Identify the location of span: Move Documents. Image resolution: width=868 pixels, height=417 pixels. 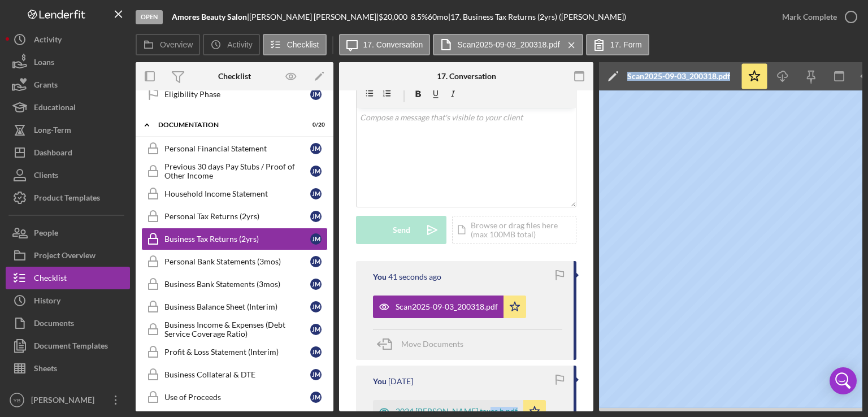
(432, 343).